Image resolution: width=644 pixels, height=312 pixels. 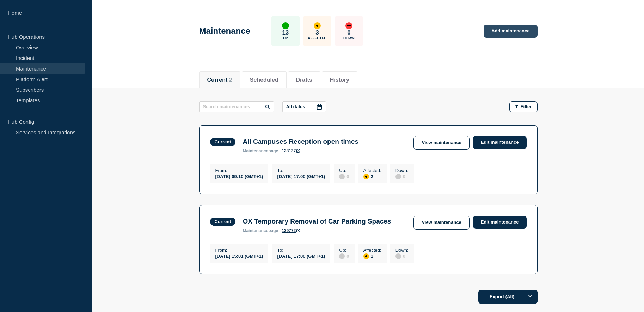 I want to click on div: down, so click(x=349, y=26).